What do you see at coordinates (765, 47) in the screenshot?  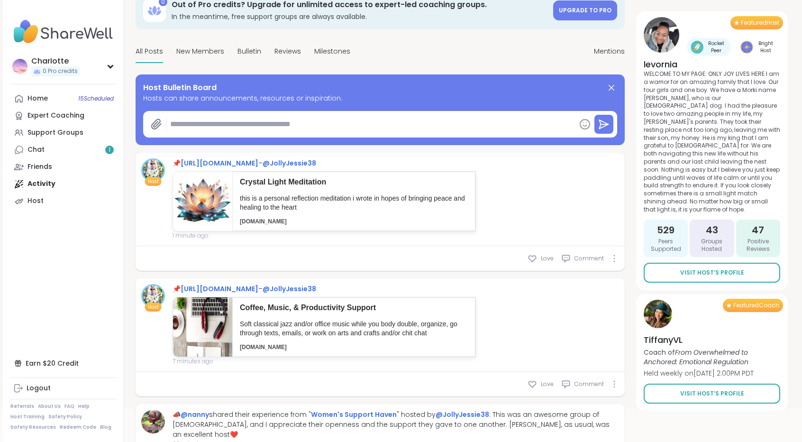 I see `span: Bright Host` at bounding box center [765, 47].